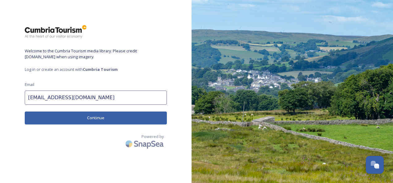 The height and width of the screenshot is (183, 393). I want to click on input: john.doe@snapsea.io, so click(96, 98).